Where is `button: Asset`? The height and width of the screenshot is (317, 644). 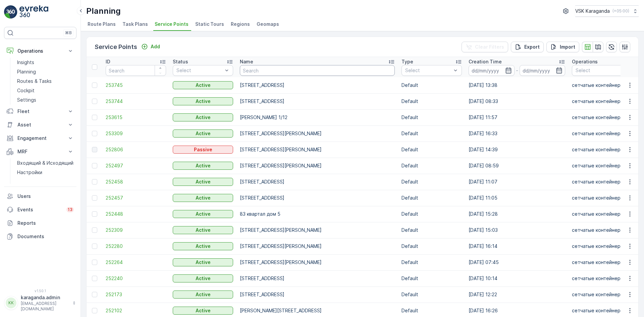
button: Asset is located at coordinates (40, 125).